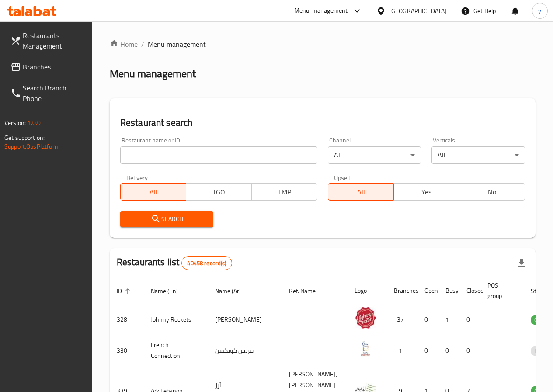 The width and height of the screenshot is (553, 392). I want to click on th: Busy, so click(449, 291).